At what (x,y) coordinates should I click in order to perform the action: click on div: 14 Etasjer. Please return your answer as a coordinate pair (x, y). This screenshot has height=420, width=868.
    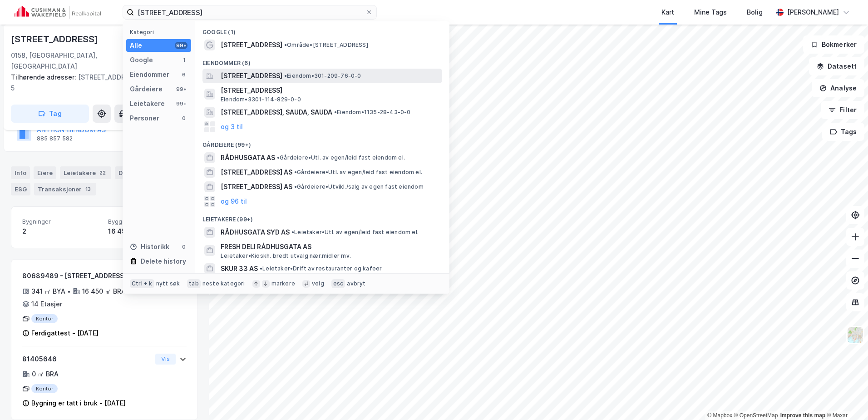
    Looking at the image, I should click on (46, 304).